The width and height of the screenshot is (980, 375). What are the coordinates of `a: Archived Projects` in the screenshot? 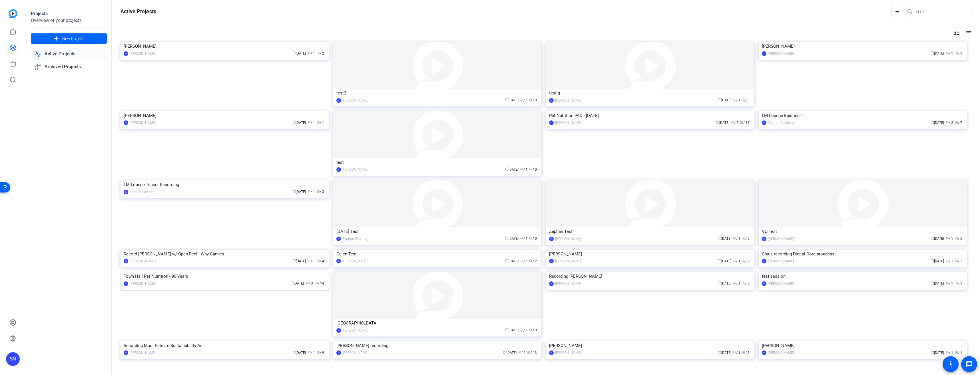 It's located at (69, 67).